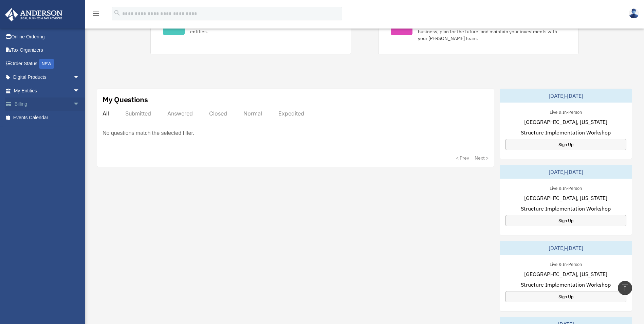  Describe the element at coordinates (291, 114) in the screenshot. I see `div: Expedited` at that location.